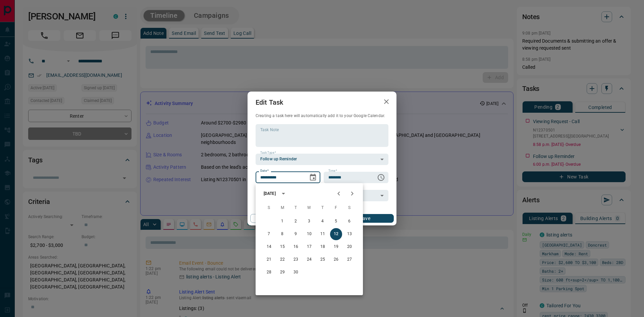 The image size is (644, 317). Describe the element at coordinates (352, 194) in the screenshot. I see `button: Next month` at that location.